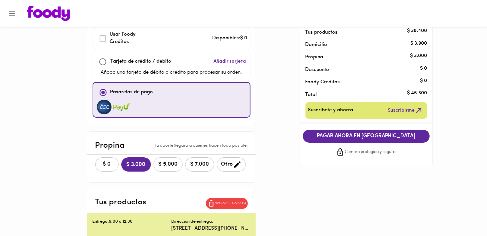 The image size is (487, 236). I want to click on span: $ 0, so click(107, 164).